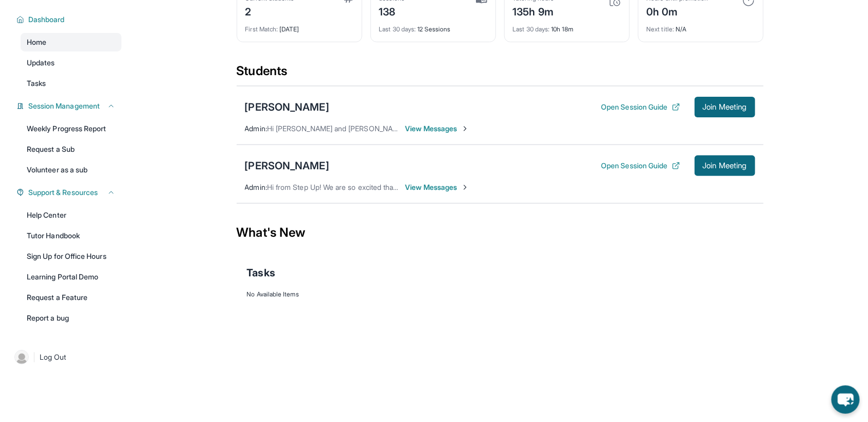  I want to click on a: Tutor Handbook, so click(71, 236).